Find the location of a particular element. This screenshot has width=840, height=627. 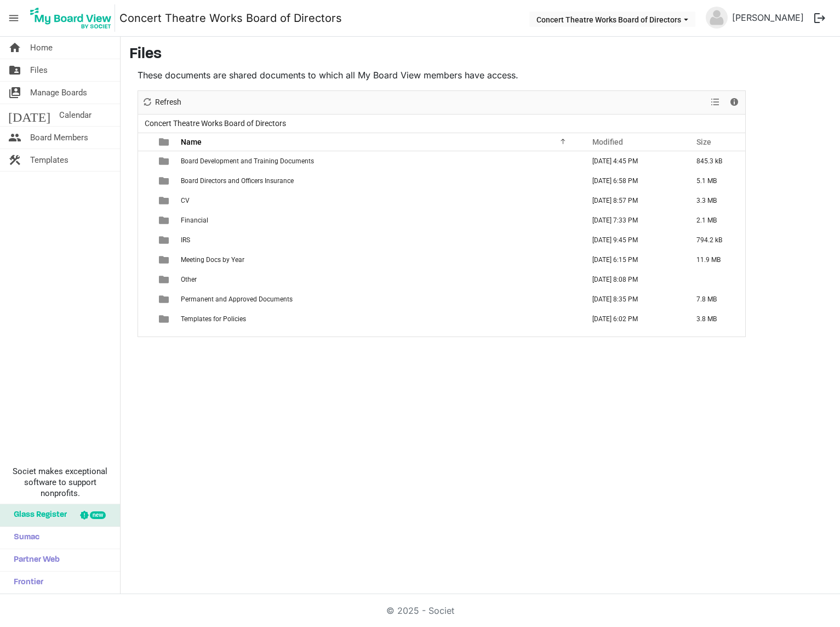

span: Partner Web is located at coordinates (34, 560).